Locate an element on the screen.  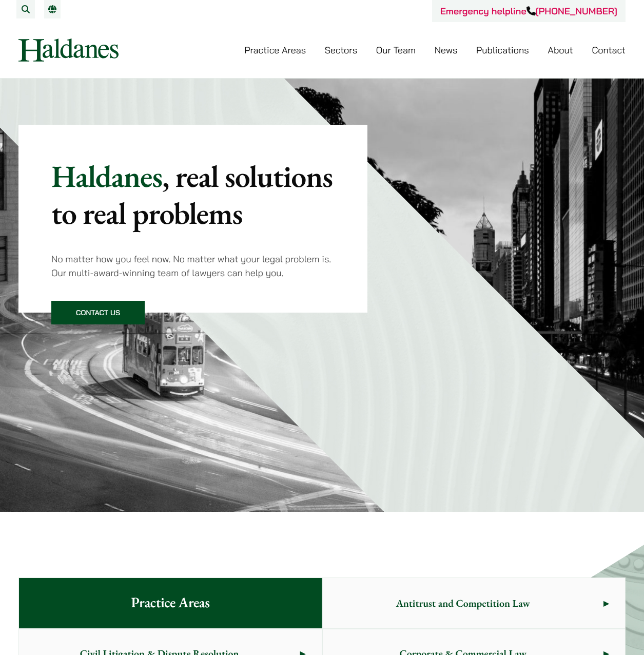
a: Practice Areas is located at coordinates (275, 50).